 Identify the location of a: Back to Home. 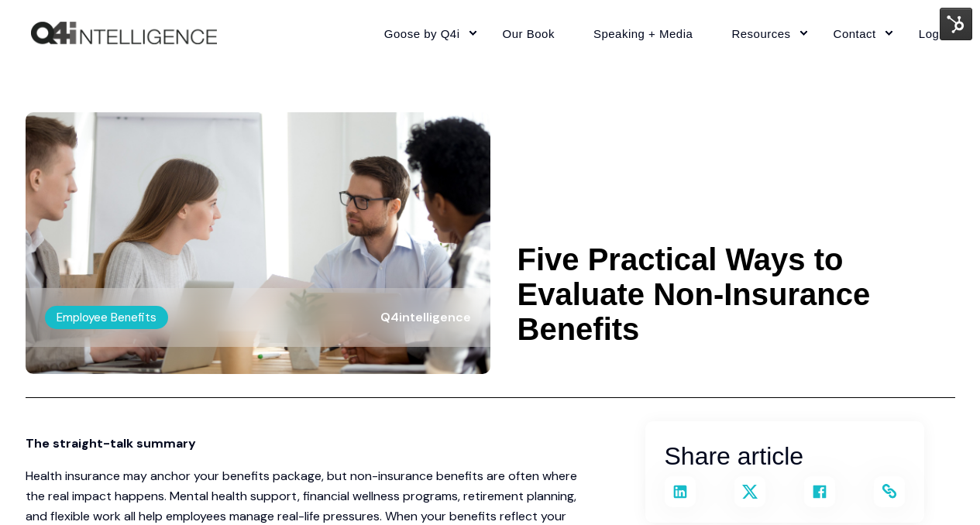
(123, 33).